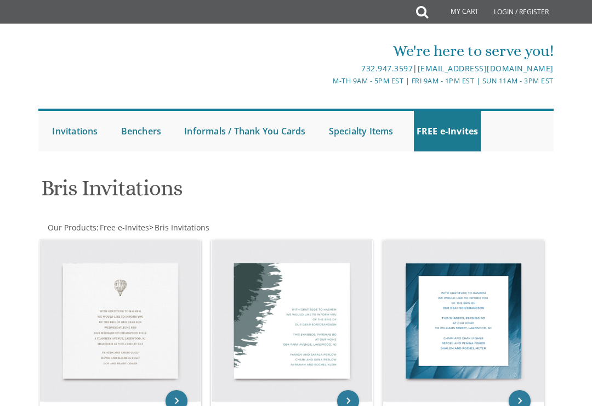  I want to click on img: Bris Invitation Style 3, so click(463, 320).